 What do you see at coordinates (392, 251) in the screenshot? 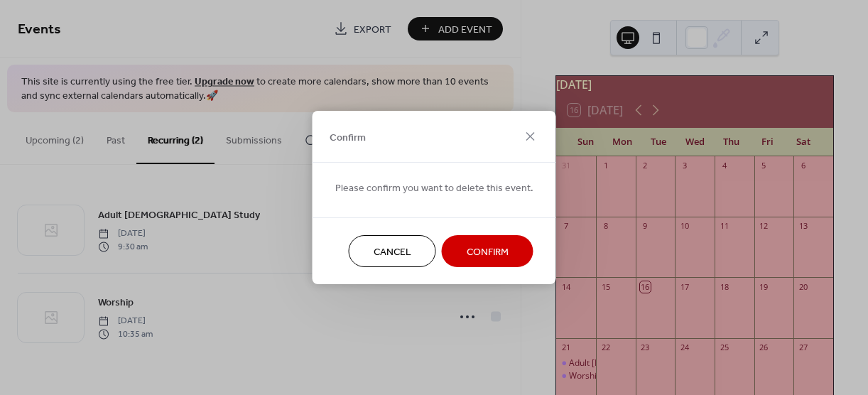
I see `button: Cancel` at bounding box center [392, 251].